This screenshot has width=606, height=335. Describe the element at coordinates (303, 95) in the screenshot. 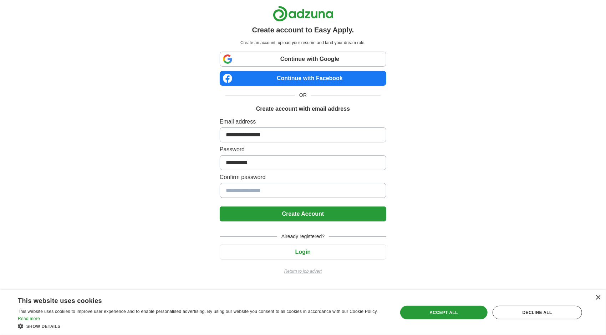

I see `span: OR` at that location.